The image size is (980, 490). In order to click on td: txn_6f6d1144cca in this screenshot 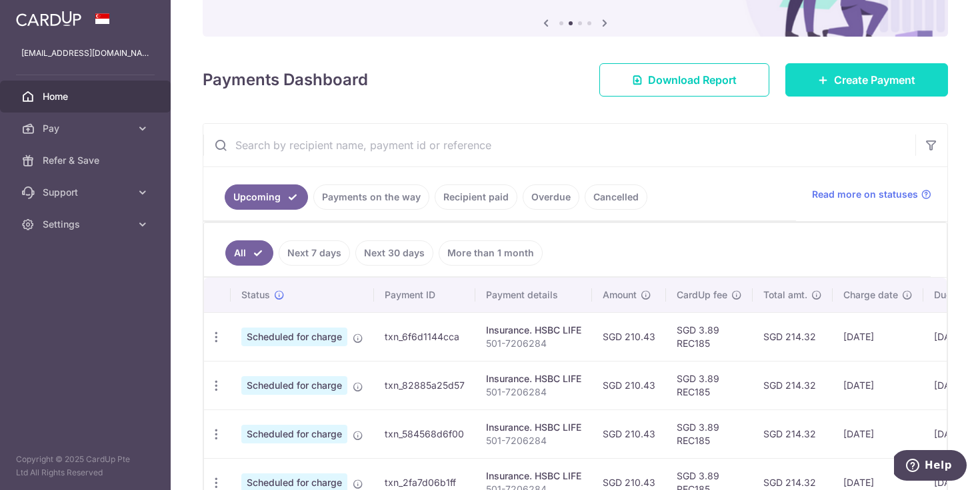, I will do `click(425, 337)`.